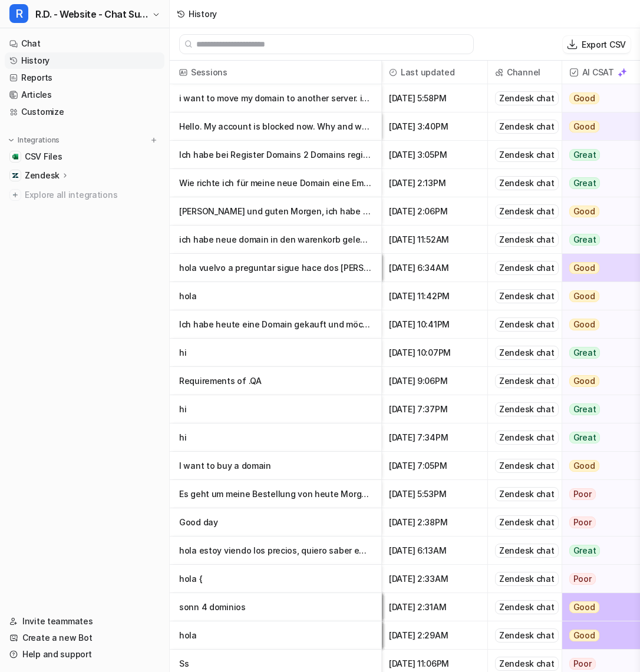 The image size is (640, 672). Describe the element at coordinates (275, 550) in the screenshot. I see `p: hola estoy viendo los precios, quiero saber en el plan deluxe que tipo de dominios puedo tener?` at that location.